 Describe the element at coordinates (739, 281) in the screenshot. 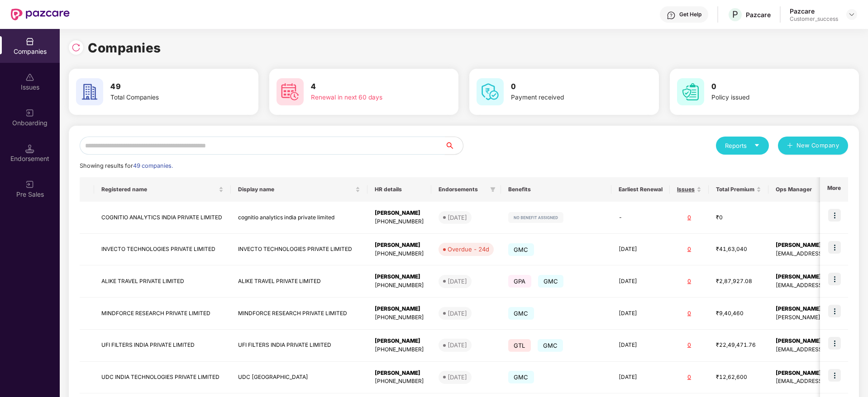

I see `div: ₹2,87,927.08` at that location.